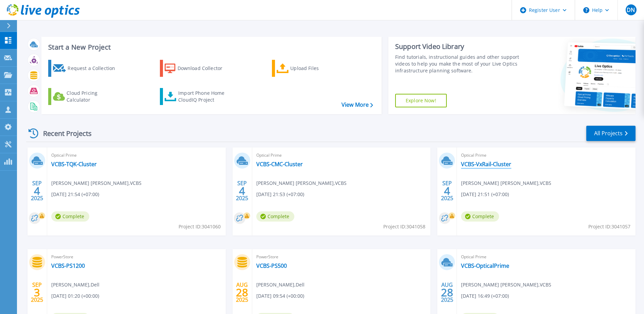  I want to click on div: Request a Collection, so click(95, 68).